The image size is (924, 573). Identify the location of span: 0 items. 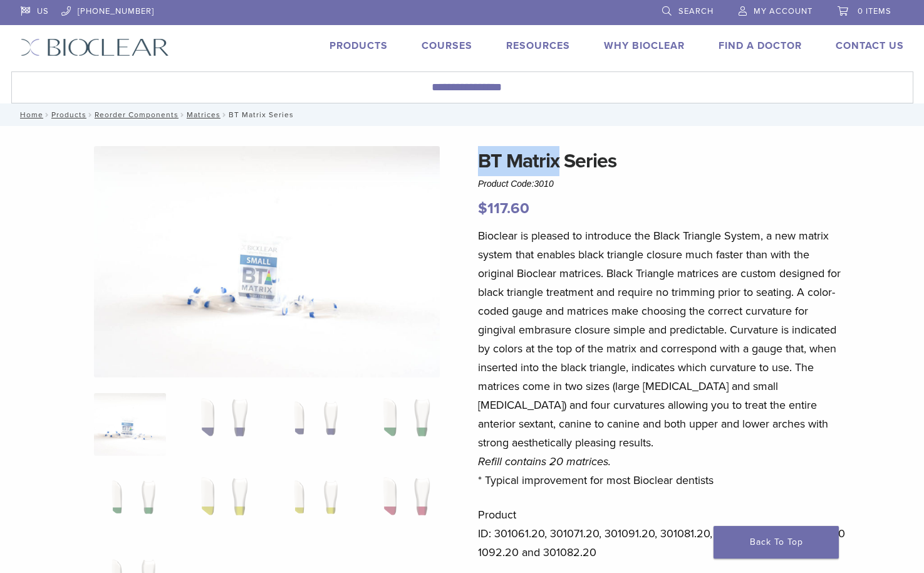
(875, 11).